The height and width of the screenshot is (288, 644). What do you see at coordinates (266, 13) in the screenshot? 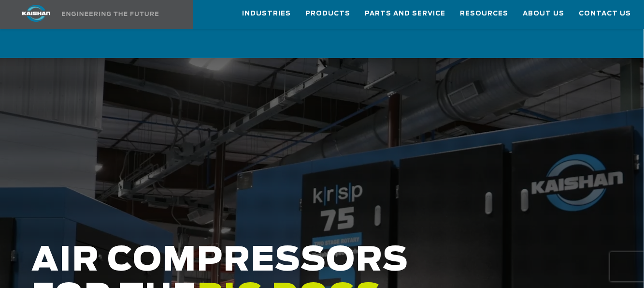
I see `span: Industries` at bounding box center [266, 13].